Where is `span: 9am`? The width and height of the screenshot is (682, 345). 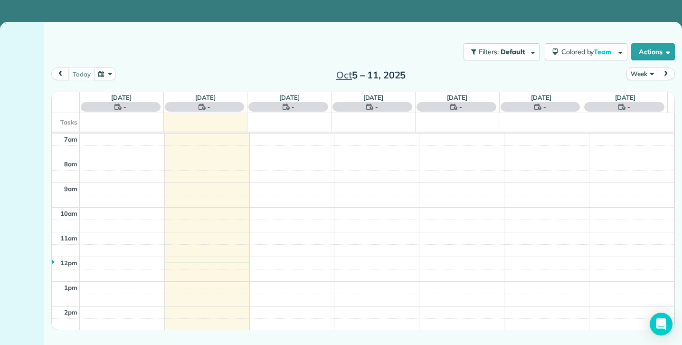 span: 9am is located at coordinates (71, 189).